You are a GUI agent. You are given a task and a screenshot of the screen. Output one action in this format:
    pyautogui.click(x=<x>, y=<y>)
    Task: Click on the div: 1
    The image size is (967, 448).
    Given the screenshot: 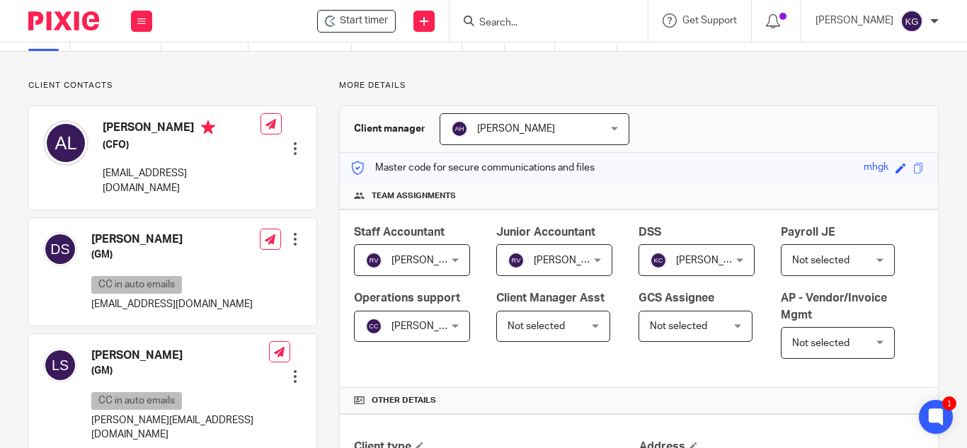 What is the action you would take?
    pyautogui.click(x=950, y=404)
    